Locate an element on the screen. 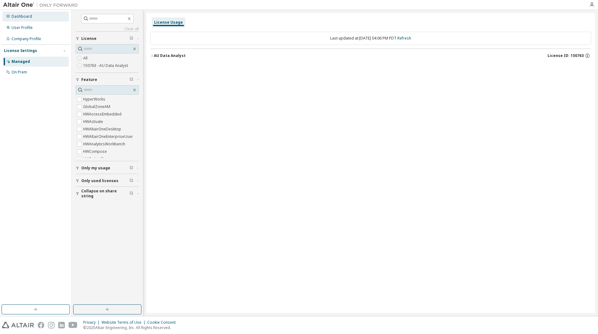 Image resolution: width=598 pixels, height=334 pixels. span: Only used licenses is located at coordinates (100, 181).